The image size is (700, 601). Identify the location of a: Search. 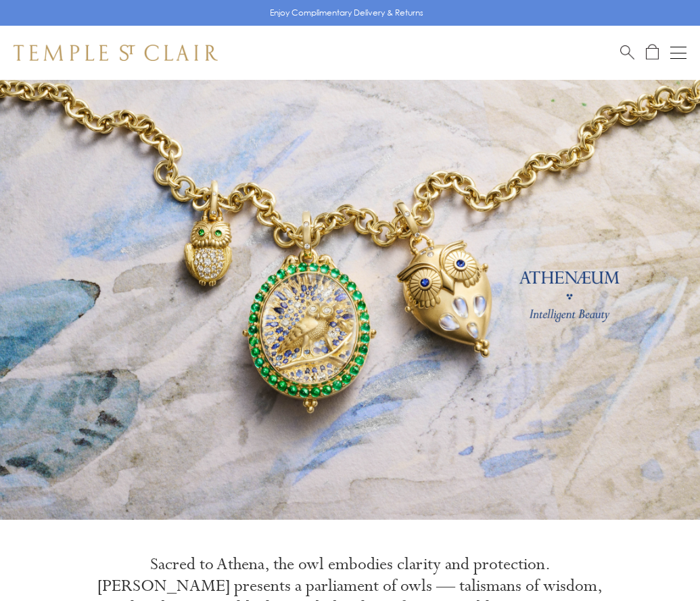
(627, 52).